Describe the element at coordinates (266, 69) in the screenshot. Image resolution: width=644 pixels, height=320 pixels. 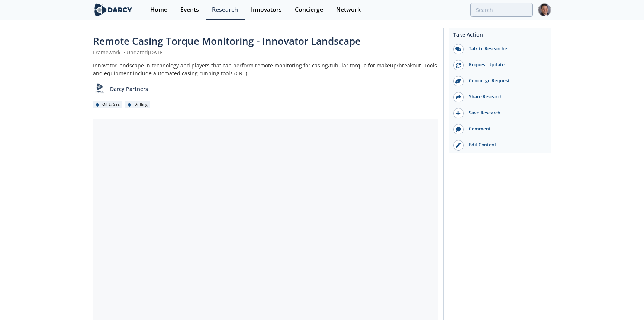
I see `div: Innovator landscape in technology and players that can perform remote monitoring for casing/tubul...` at that location.